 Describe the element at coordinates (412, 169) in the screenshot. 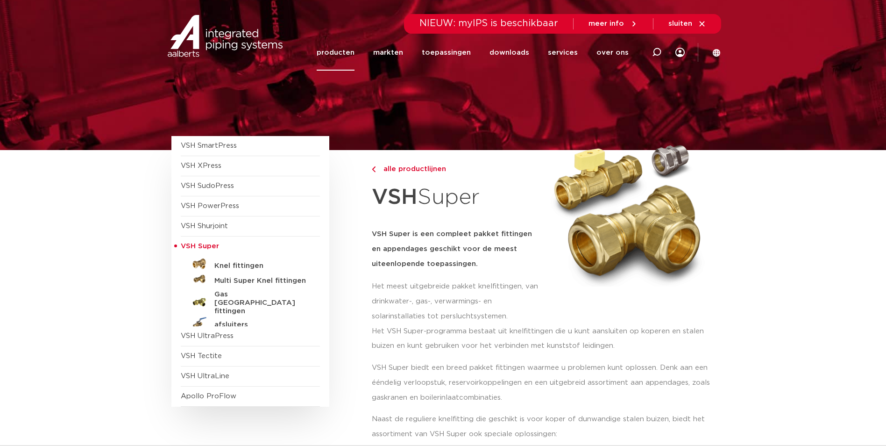

I see `span: alle productlijnen` at that location.